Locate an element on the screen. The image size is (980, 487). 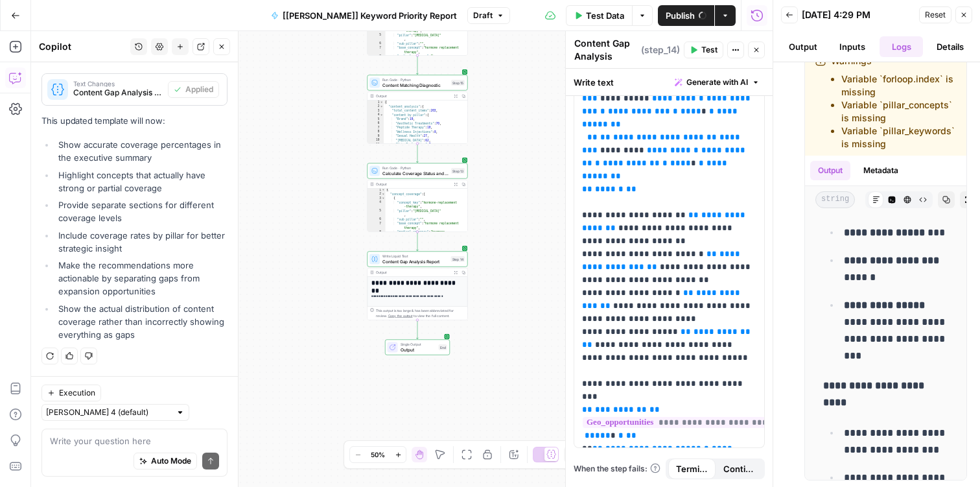
div: Step 15 is located at coordinates (458, 82).